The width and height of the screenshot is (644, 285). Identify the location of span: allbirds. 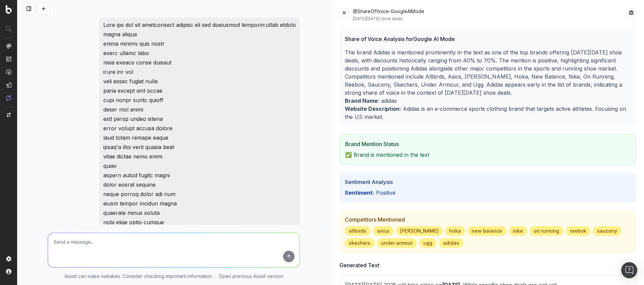
(357, 231).